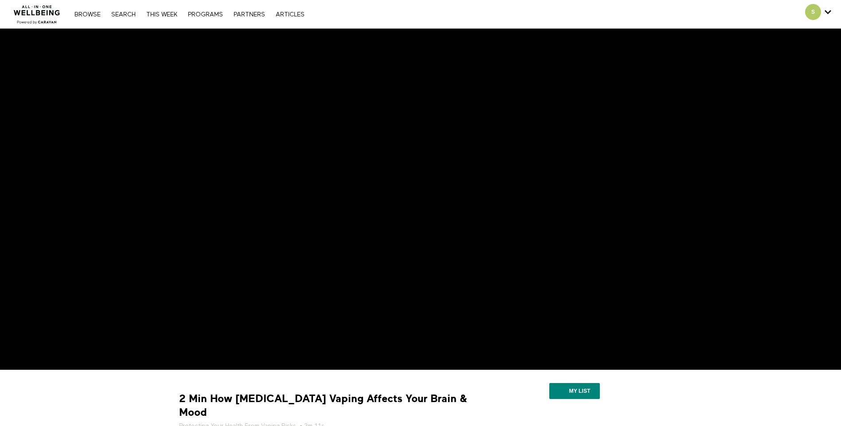  I want to click on a: THIS WEEK, so click(162, 15).